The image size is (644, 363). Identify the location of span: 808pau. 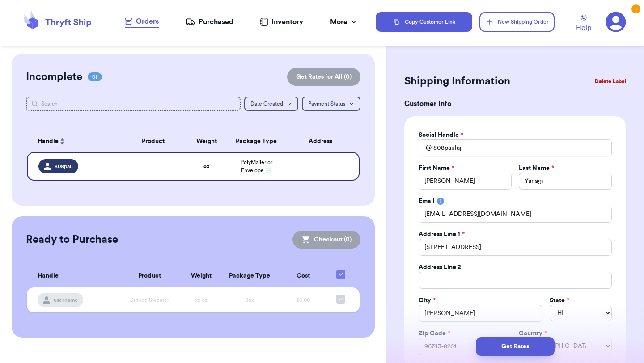
(64, 167).